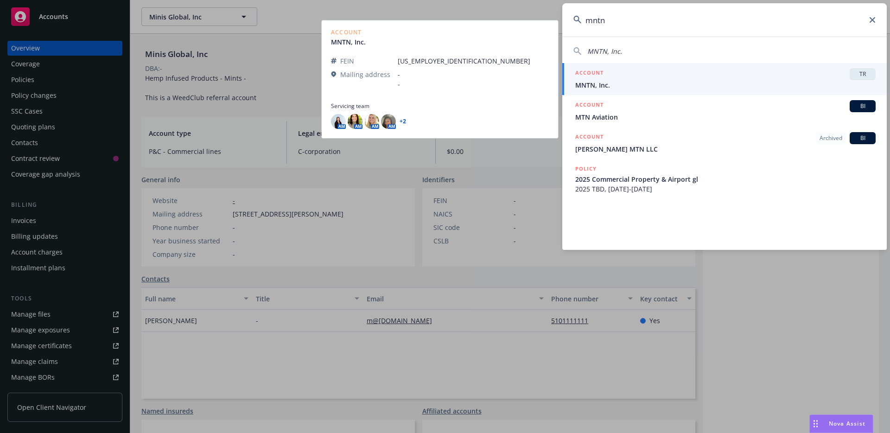 Image resolution: width=890 pixels, height=433 pixels. Describe the element at coordinates (725, 179) in the screenshot. I see `span: 2025 Commercial Property & Airport gl` at that location.